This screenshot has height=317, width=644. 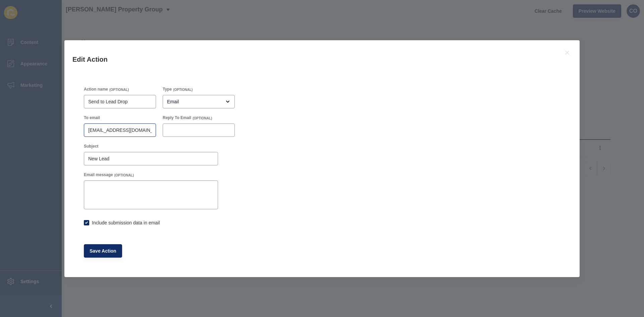 What do you see at coordinates (177, 118) in the screenshot?
I see `label: Reply To Email` at bounding box center [177, 118].